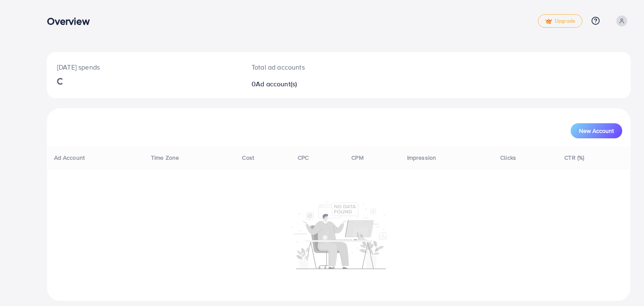  I want to click on button: New Account, so click(596, 130).